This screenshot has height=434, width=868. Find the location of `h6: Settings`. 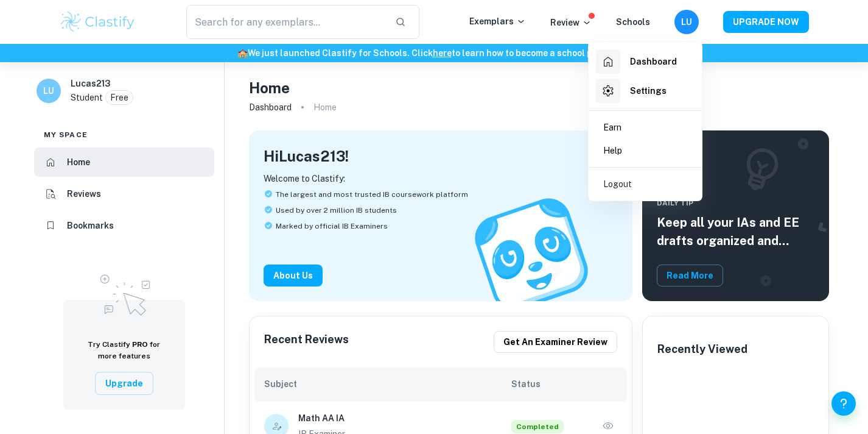

h6: Settings is located at coordinates (648, 91).